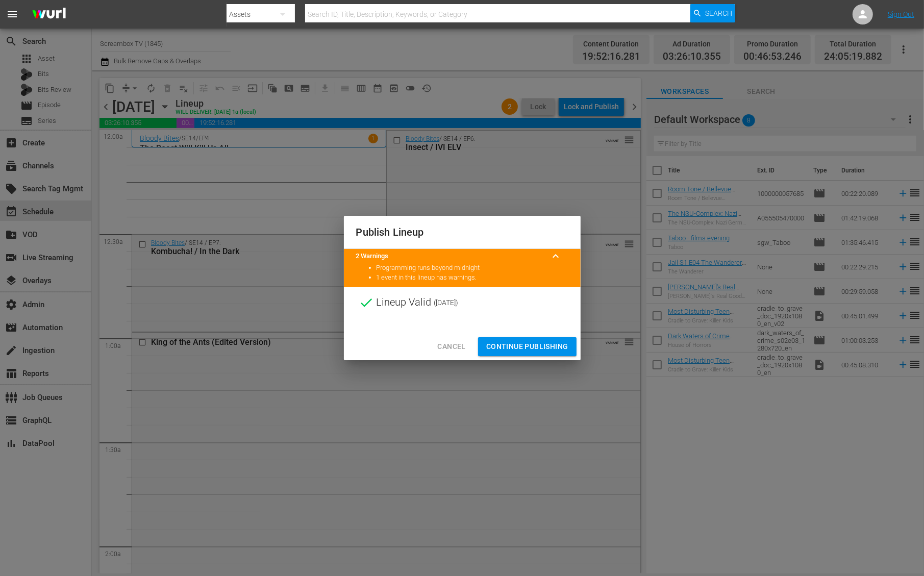 Image resolution: width=924 pixels, height=576 pixels. What do you see at coordinates (451, 346) in the screenshot?
I see `button: Cancel` at bounding box center [451, 346].